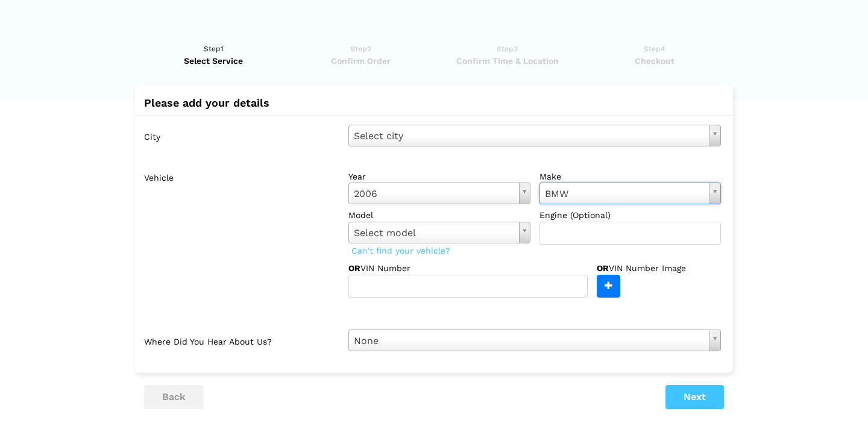 The width and height of the screenshot is (868, 438). What do you see at coordinates (631, 176) in the screenshot?
I see `label: make` at bounding box center [631, 176].